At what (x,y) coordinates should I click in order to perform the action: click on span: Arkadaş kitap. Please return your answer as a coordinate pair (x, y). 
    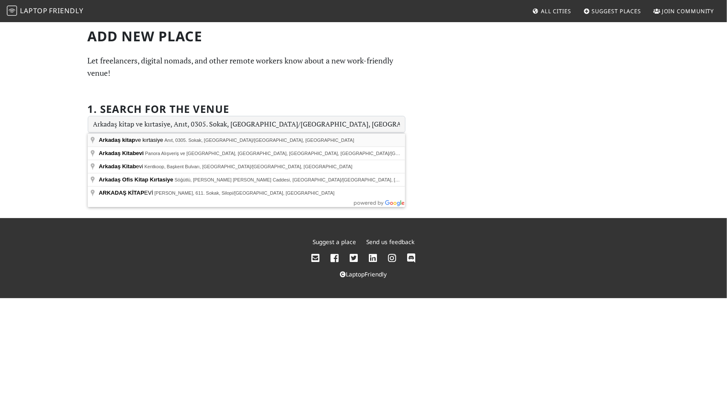
    Looking at the image, I should click on (117, 140).